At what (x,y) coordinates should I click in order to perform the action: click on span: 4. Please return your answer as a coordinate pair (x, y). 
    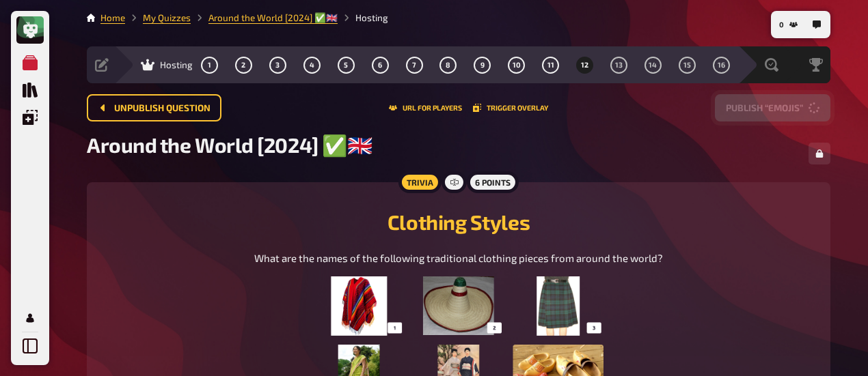
    Looking at the image, I should click on (312, 65).